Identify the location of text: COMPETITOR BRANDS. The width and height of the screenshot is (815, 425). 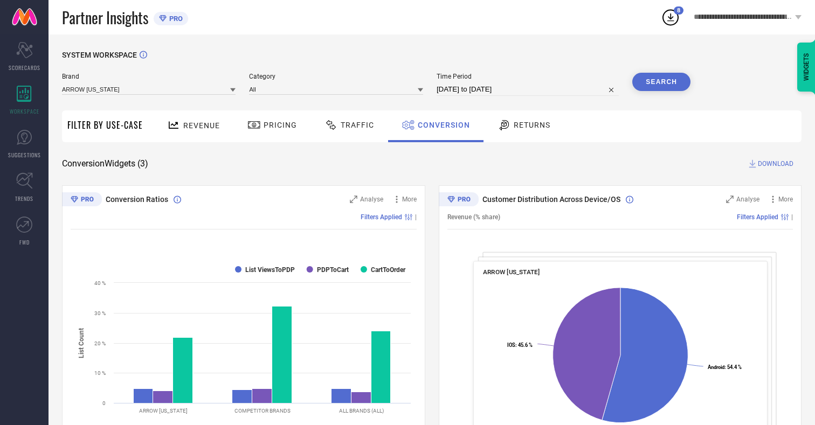
(263, 411).